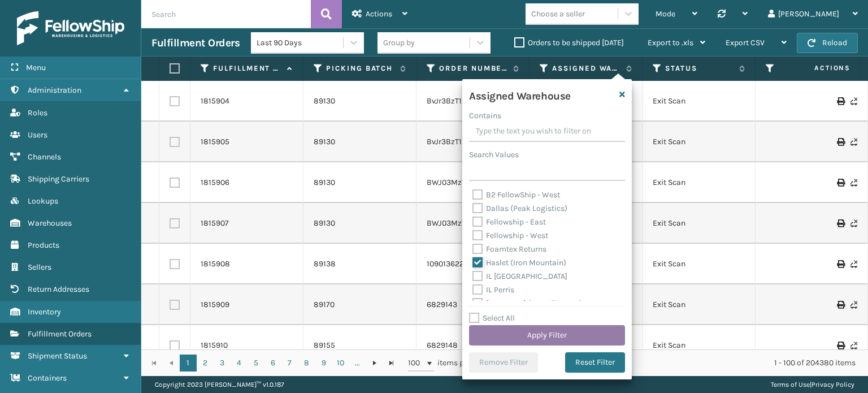 The height and width of the screenshot is (393, 868). Describe the element at coordinates (360, 68) in the screenshot. I see `label: Picking Batch` at that location.